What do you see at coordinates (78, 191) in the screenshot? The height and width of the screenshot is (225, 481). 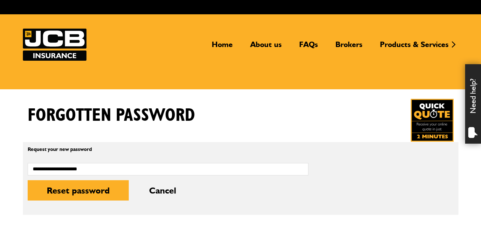 I see `button: Reset password` at bounding box center [78, 191].